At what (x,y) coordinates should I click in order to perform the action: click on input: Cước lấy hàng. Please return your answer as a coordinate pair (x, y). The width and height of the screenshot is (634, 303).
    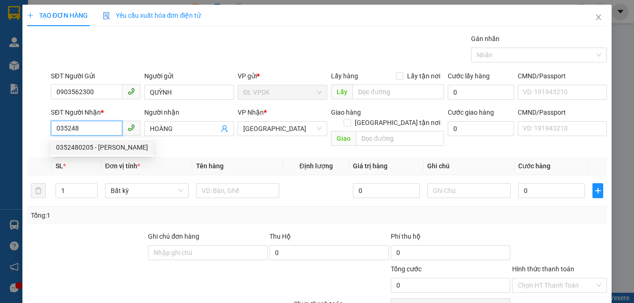
    Looking at the image, I should click on (481, 92).